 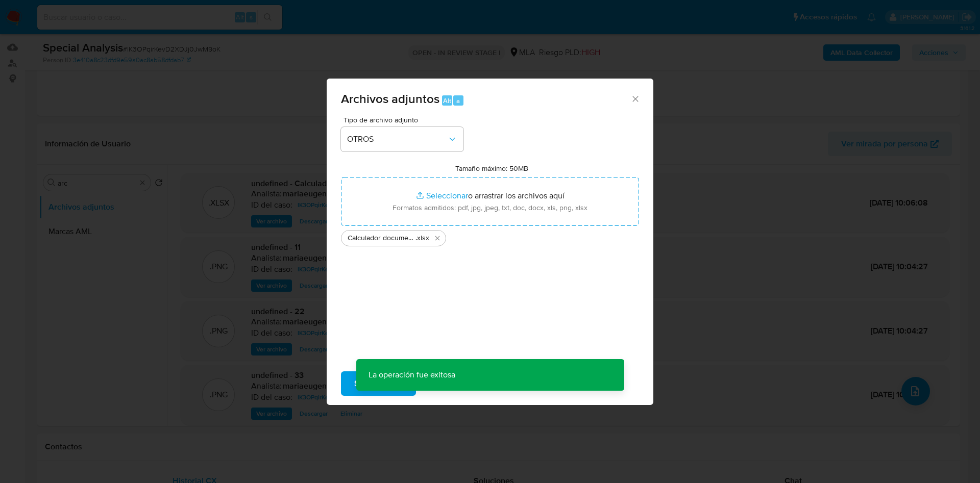 I want to click on span: .xlsx, so click(x=422, y=238).